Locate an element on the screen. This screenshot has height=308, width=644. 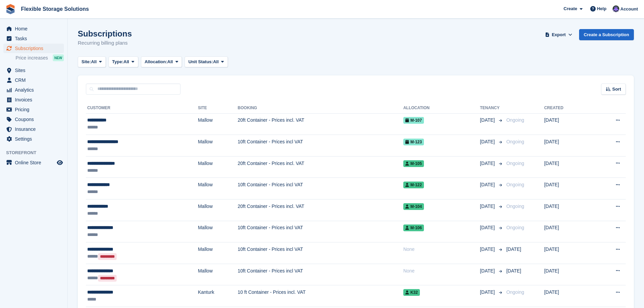
span: Type: is located at coordinates (118, 62).